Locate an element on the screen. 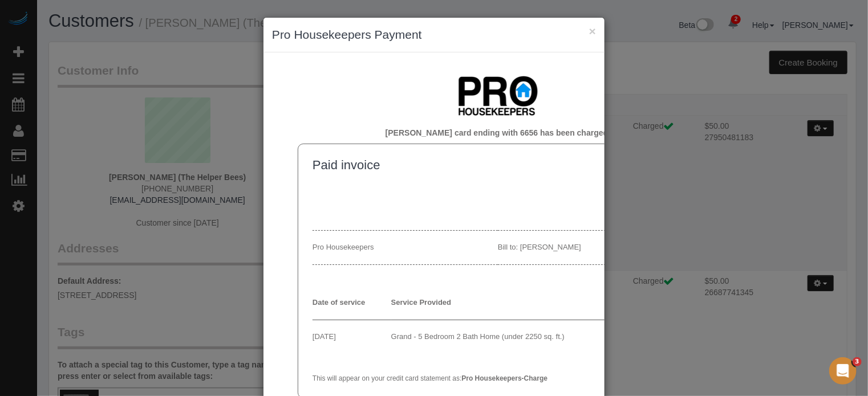  strong: Service Provided is located at coordinates (422, 302).